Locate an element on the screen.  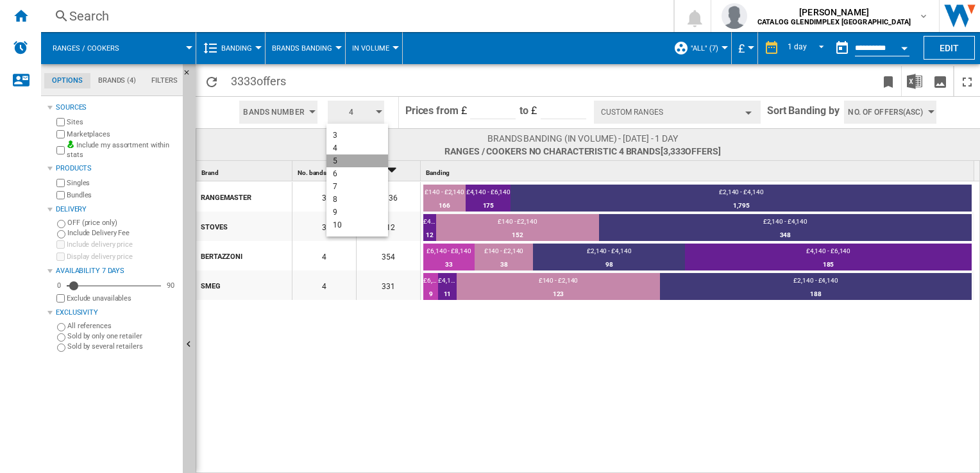
span: 8 is located at coordinates (335, 200).